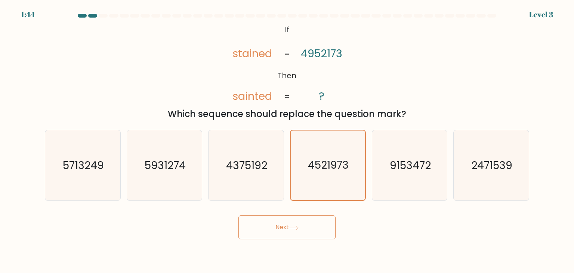 The height and width of the screenshot is (273, 574). I want to click on text: 5931274, so click(165, 165).